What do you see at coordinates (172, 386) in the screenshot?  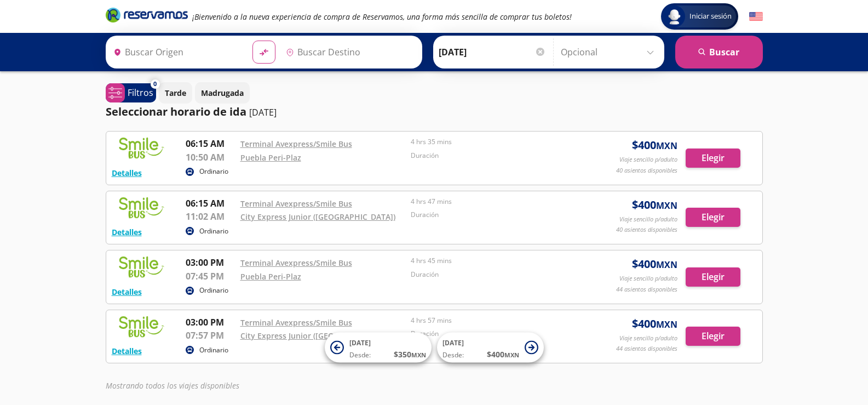 I see `em: Mostrando todos los viajes disponibles` at bounding box center [172, 386].